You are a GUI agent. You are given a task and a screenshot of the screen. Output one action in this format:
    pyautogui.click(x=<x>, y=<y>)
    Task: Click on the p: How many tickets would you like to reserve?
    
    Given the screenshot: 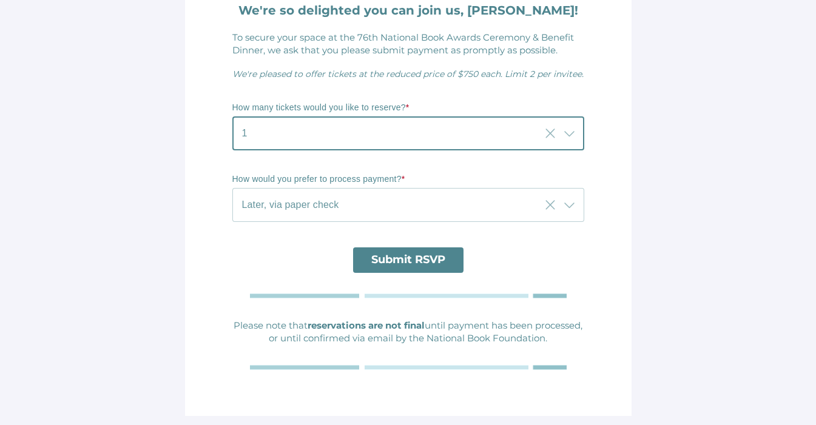 What is the action you would take?
    pyautogui.click(x=408, y=108)
    